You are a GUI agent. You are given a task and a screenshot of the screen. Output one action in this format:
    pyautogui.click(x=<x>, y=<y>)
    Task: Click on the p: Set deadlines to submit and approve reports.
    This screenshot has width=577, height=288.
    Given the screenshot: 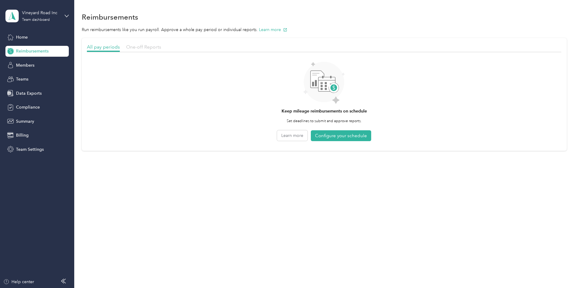 What is the action you would take?
    pyautogui.click(x=324, y=121)
    